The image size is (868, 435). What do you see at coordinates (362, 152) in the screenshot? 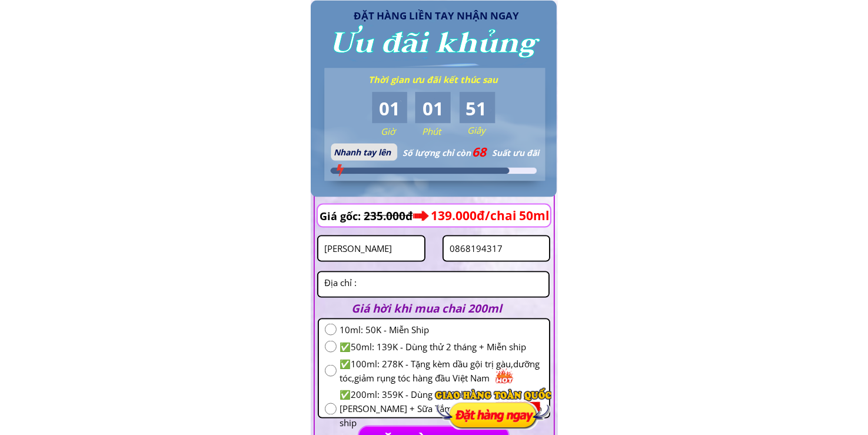
I see `span: Nhanh tay lên` at bounding box center [362, 152].